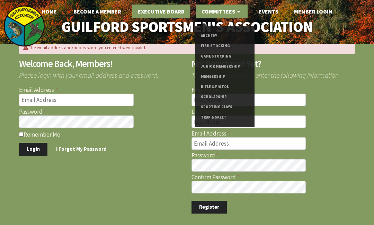 The image size is (374, 225). What do you see at coordinates (225, 46) in the screenshot?
I see `a: Fish Stocking` at bounding box center [225, 46].